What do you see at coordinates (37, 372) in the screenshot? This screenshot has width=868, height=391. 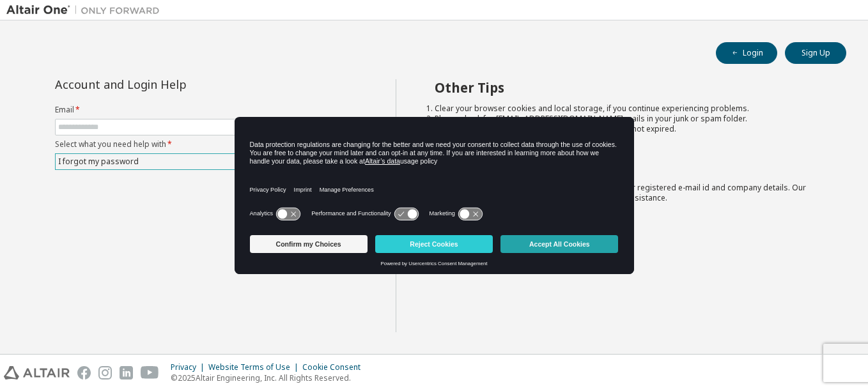 I see `img: altair_logo.svg` at bounding box center [37, 372].